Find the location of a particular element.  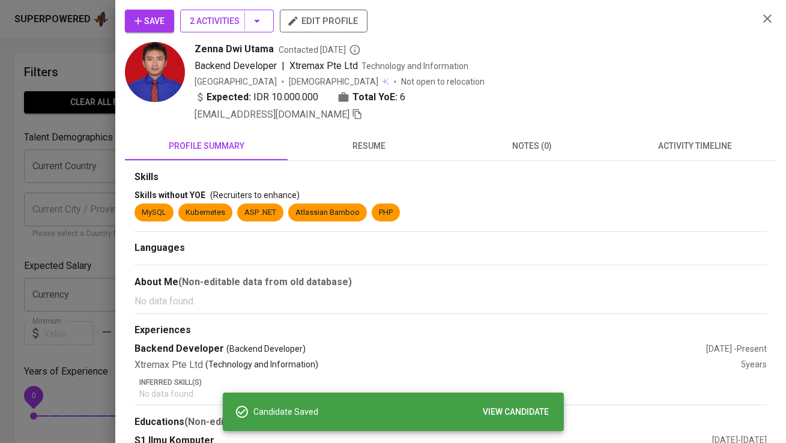

div: IDR 10.000.000 is located at coordinates (256, 97).